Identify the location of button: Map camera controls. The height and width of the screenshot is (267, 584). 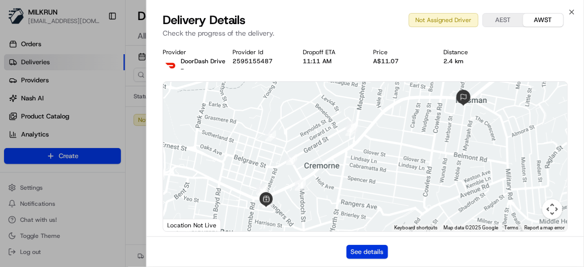
(552, 209).